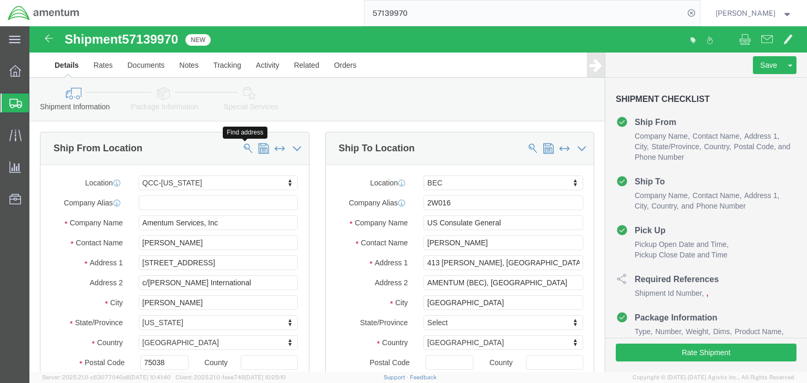  I want to click on a: Feedback, so click(423, 377).